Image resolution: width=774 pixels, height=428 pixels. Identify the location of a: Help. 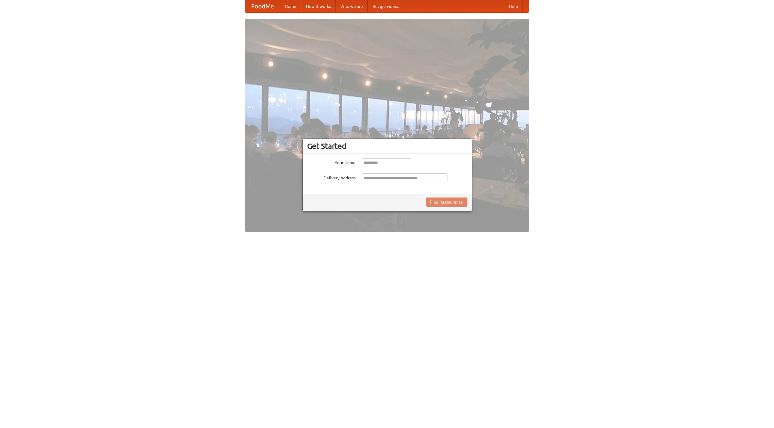
(513, 6).